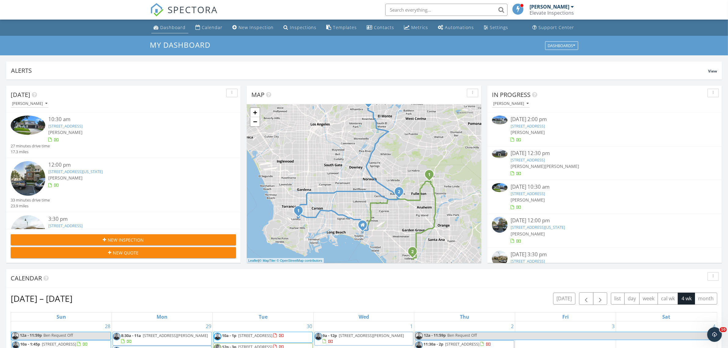  What do you see at coordinates (181, 45) in the screenshot?
I see `span: My Dashboard` at bounding box center [181, 45].